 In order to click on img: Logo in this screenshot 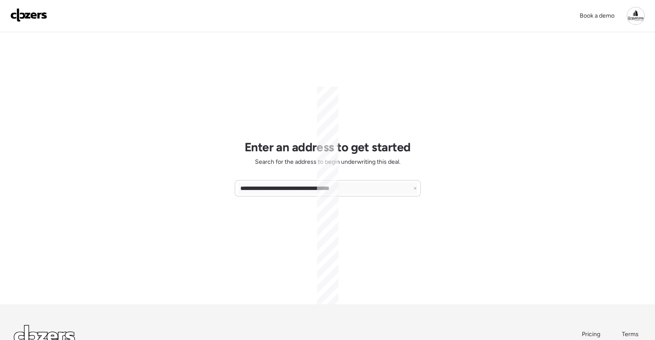, I will do `click(29, 15)`.